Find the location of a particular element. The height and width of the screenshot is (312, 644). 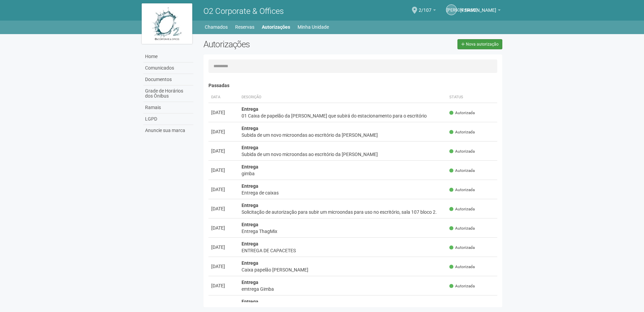

a: Chamados is located at coordinates (216, 27).